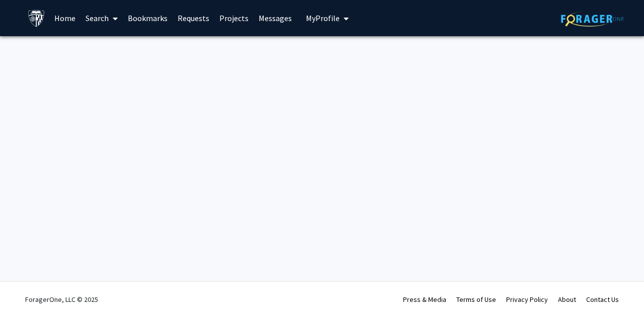 The height and width of the screenshot is (317, 644). I want to click on img: ForagerOne Logo, so click(592, 19).